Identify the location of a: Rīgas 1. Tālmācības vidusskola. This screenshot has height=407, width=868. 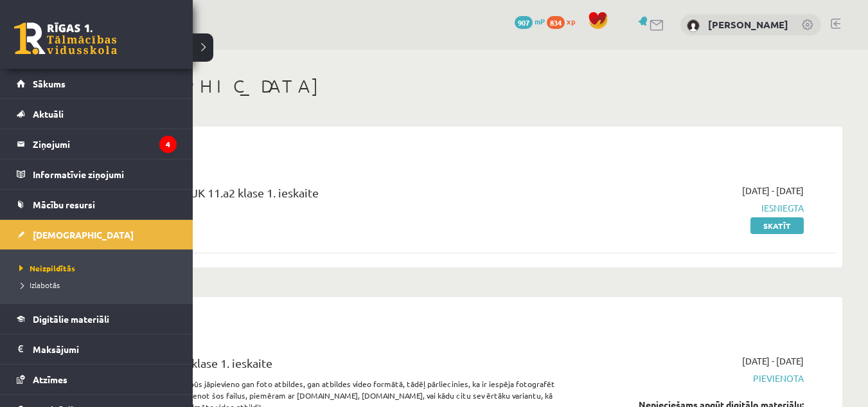
(65, 38).